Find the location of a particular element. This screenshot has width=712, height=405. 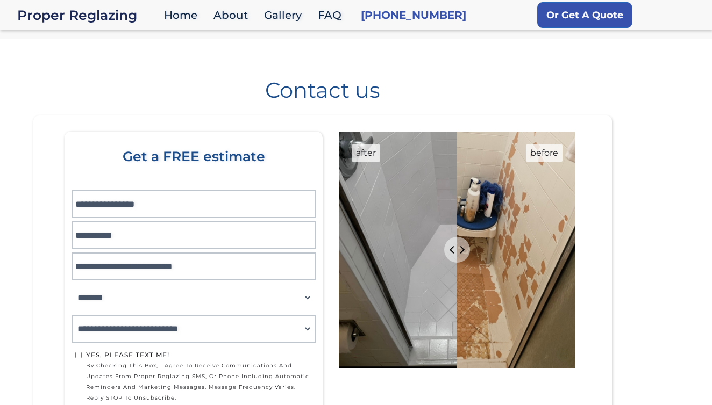

div: Yes, Please text me! is located at coordinates (199, 355).